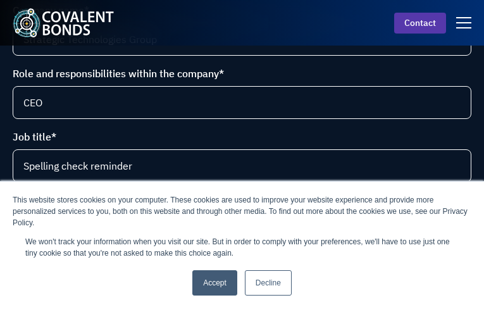  I want to click on span: Job title, so click(32, 137).